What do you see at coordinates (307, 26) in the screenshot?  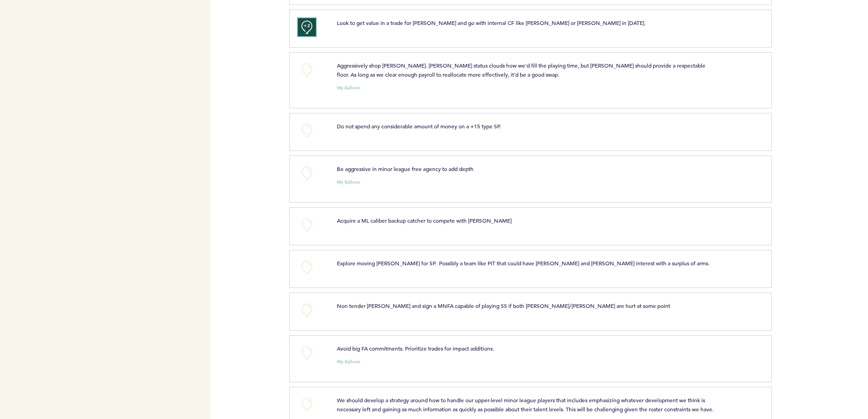 I see `span: +2` at bounding box center [307, 26].